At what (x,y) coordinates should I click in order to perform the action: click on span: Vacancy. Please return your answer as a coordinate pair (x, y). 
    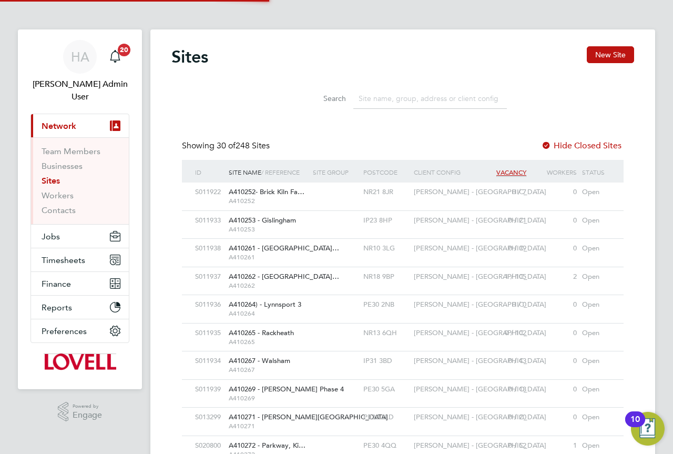
    Looking at the image, I should click on (511, 172).